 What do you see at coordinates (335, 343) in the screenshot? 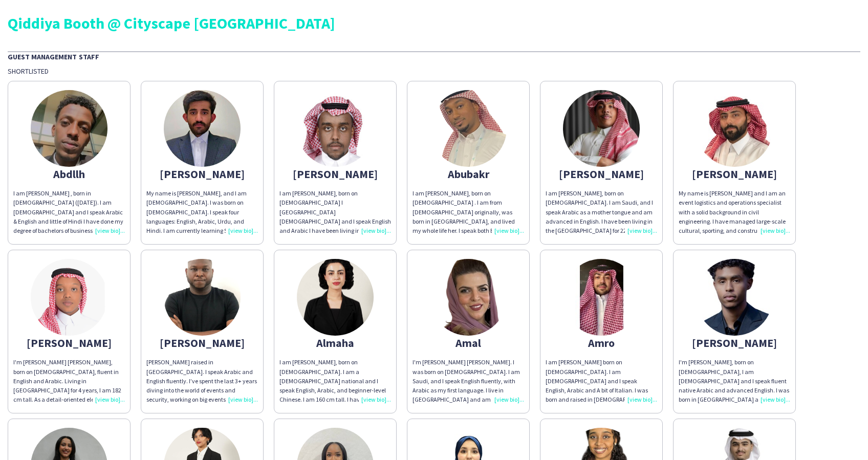
I see `div: Almaha` at bounding box center [335, 343].